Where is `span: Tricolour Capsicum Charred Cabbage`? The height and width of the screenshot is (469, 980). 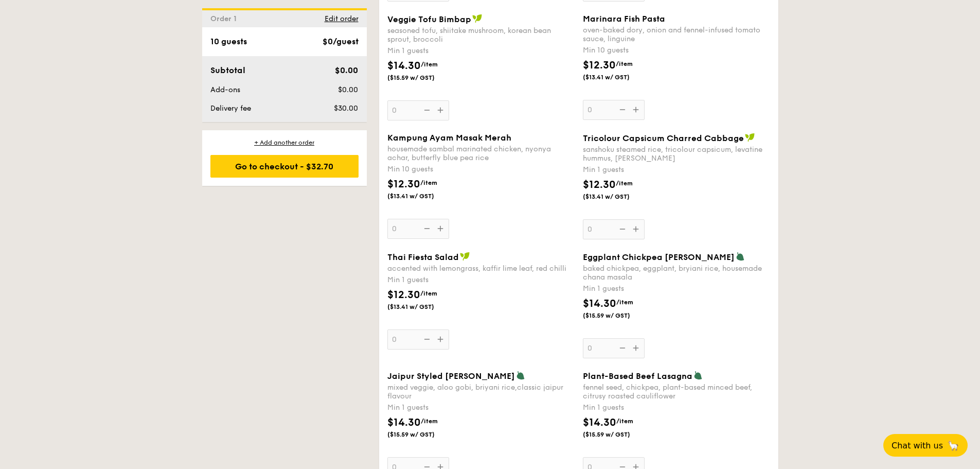 span: Tricolour Capsicum Charred Cabbage is located at coordinates (663, 138).